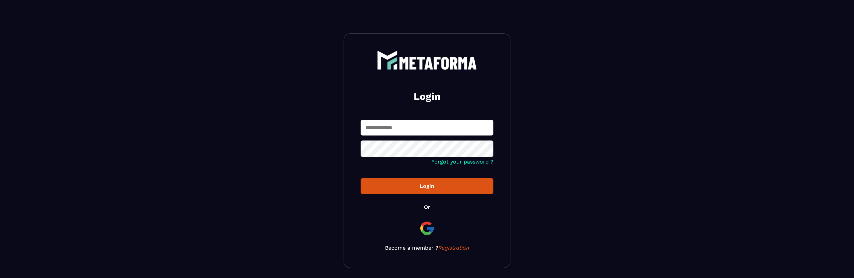  Describe the element at coordinates (427, 186) in the screenshot. I see `div: Login` at that location.